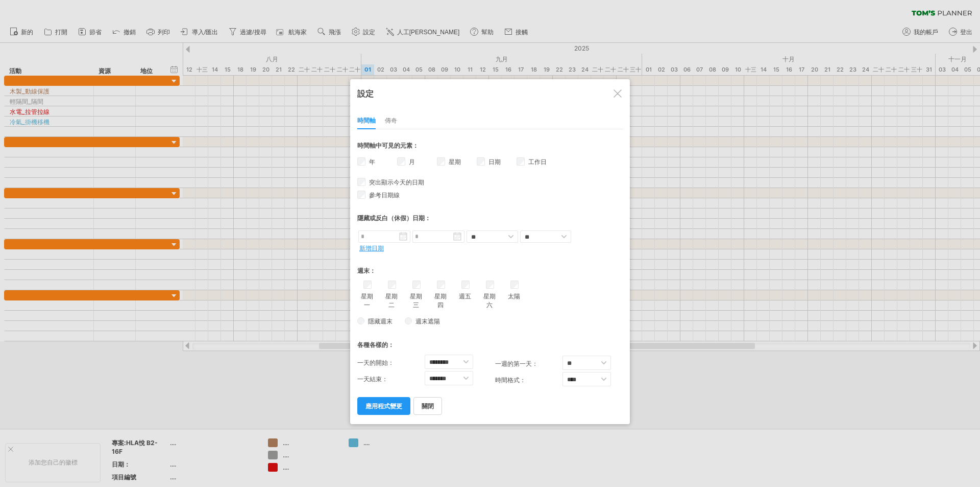  Describe the element at coordinates (517, 363) in the screenshot. I see `font: 一週的第一天：` at that location.